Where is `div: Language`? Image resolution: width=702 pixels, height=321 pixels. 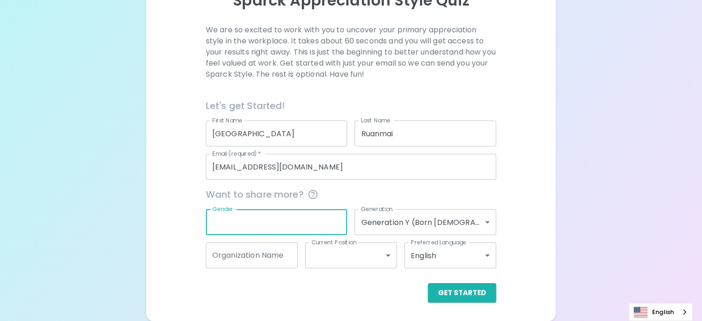
div: Language is located at coordinates (661, 312).